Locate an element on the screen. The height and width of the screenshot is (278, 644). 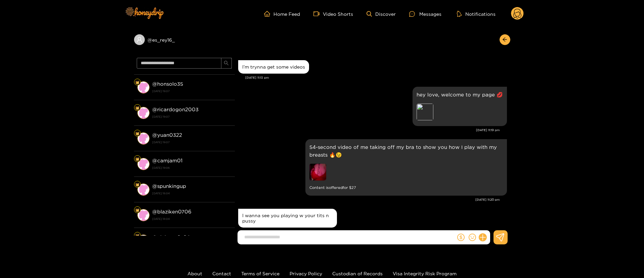
button: arrow-left is located at coordinates (505, 39).